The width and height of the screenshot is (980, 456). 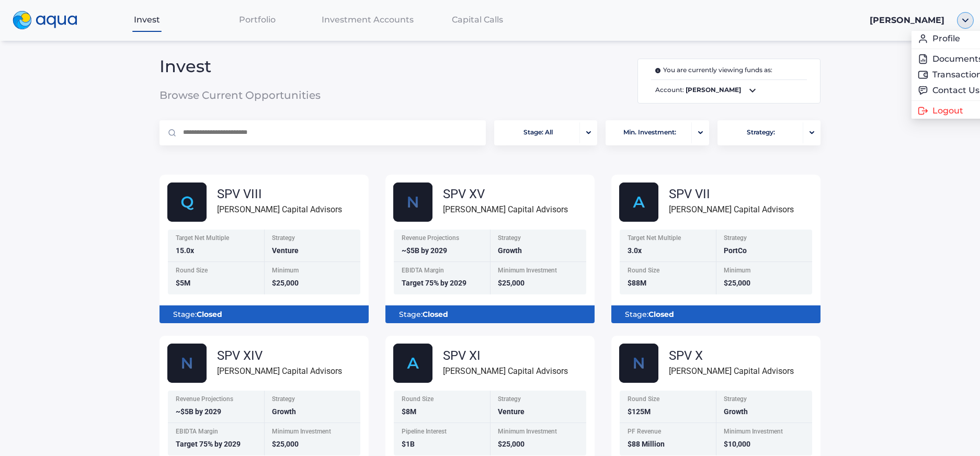 I want to click on a: logo, so click(x=49, y=20).